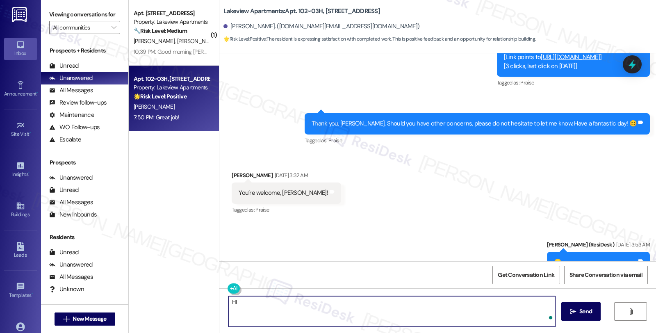 The height and width of the screenshot is (333, 656). Describe the element at coordinates (160, 31) in the screenshot. I see `strong: 🔧 Risk Level: Medium` at that location.